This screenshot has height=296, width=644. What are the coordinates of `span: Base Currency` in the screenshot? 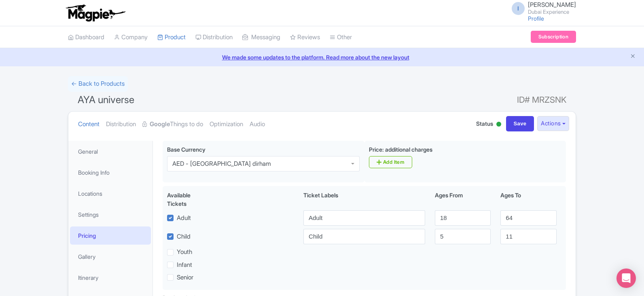 It's located at (186, 149).